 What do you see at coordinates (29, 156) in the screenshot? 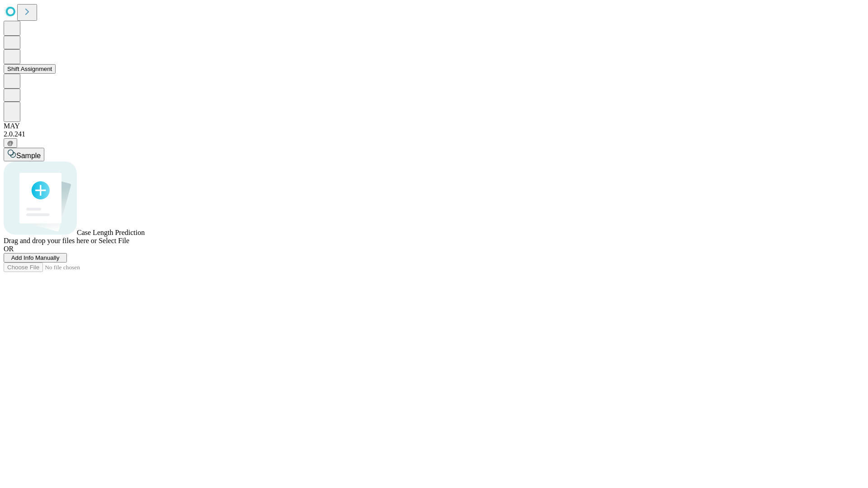
I see `span: Sample` at bounding box center [29, 156].